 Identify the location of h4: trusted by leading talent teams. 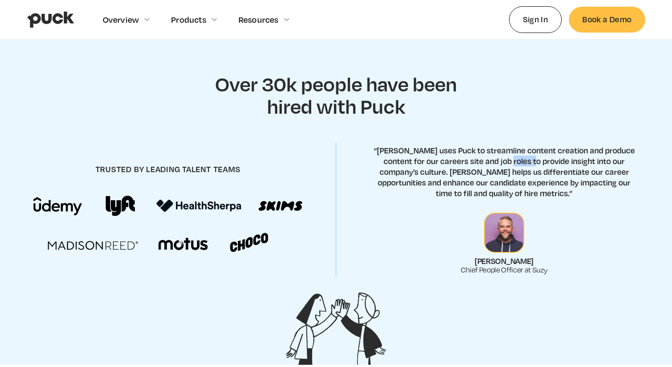
(168, 169).